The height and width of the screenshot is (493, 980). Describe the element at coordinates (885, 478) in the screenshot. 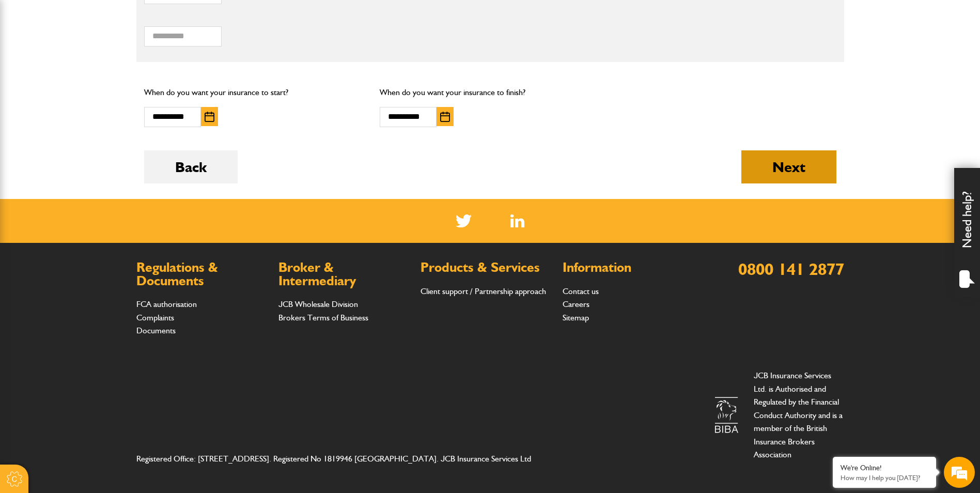

I see `p: How may I help you today?` at that location.